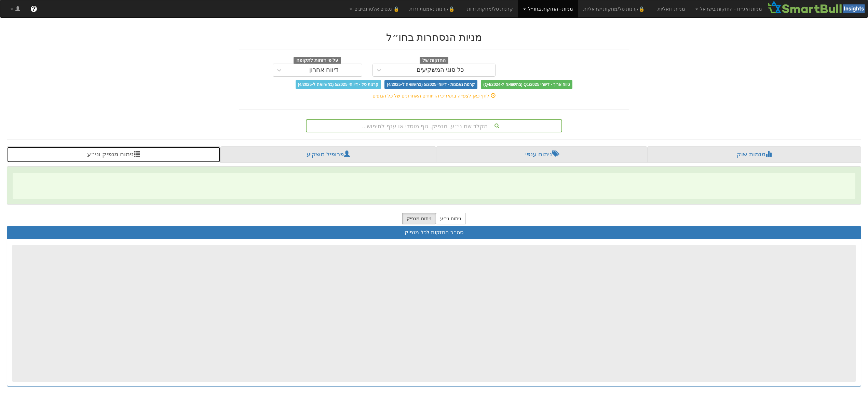 This screenshot has height=419, width=868. What do you see at coordinates (114, 155) in the screenshot?
I see `a: ניתוח מנפיק וני״ע` at bounding box center [114, 155].